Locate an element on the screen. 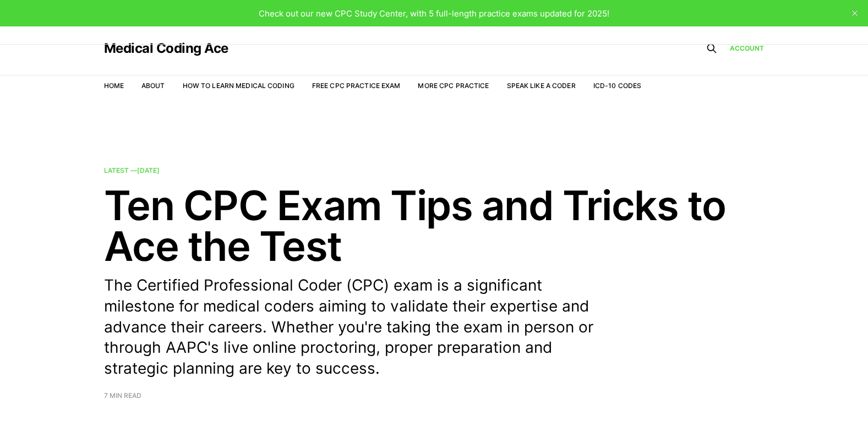  p: The Certified Professional Coder (CPC) exam is a significant milestone for medical coders aiming ... is located at coordinates (357, 327).